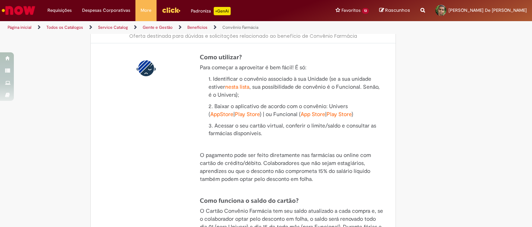 This screenshot has height=227, width=532. What do you see at coordinates (60, 10) in the screenshot?
I see `span: Requisições` at bounding box center [60, 10].